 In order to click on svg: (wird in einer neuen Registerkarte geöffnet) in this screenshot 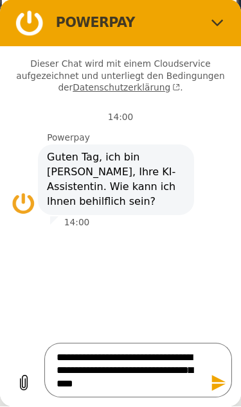, I will do `click(174, 88)`.